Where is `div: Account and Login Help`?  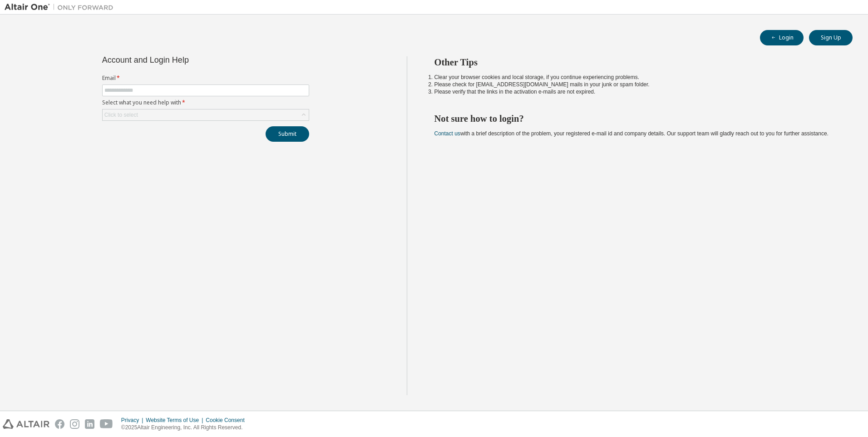
div: Account and Login Help is located at coordinates (185, 60).